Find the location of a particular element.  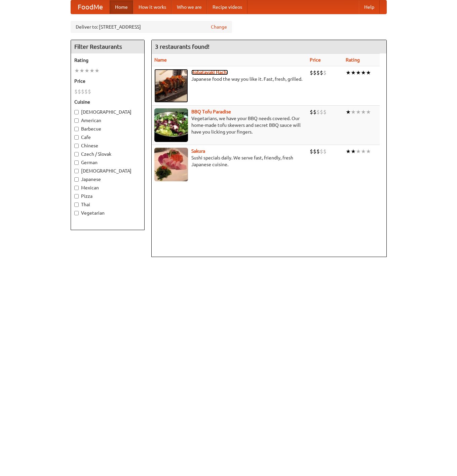

label: Barbecue is located at coordinates (108, 129).